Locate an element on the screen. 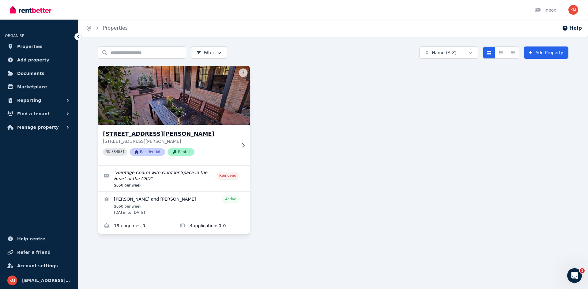 This screenshot has height=289, width=588. button: Help is located at coordinates (571, 28).